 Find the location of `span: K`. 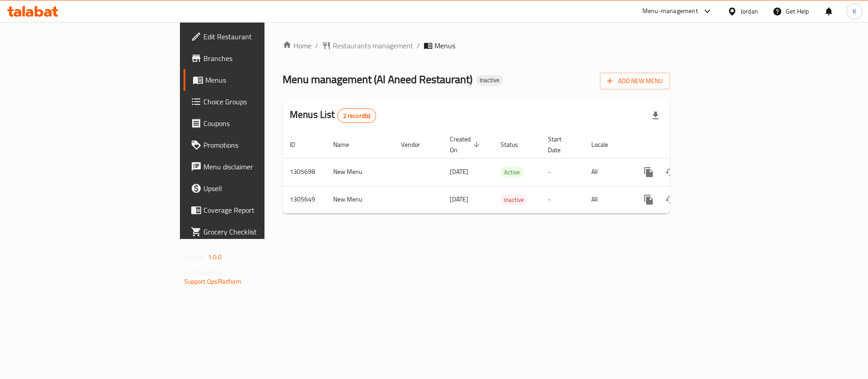

span: K is located at coordinates (854, 11).